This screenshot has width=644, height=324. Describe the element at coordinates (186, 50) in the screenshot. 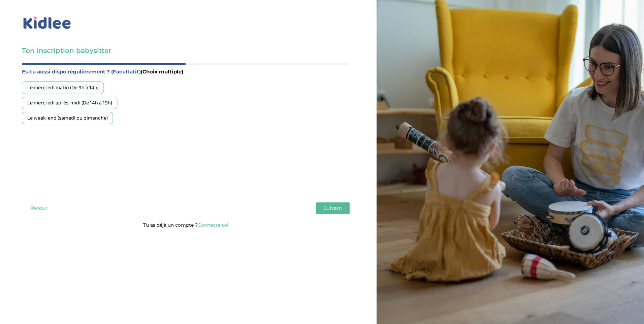

I see `h3: Ton inscription babysitter` at that location.